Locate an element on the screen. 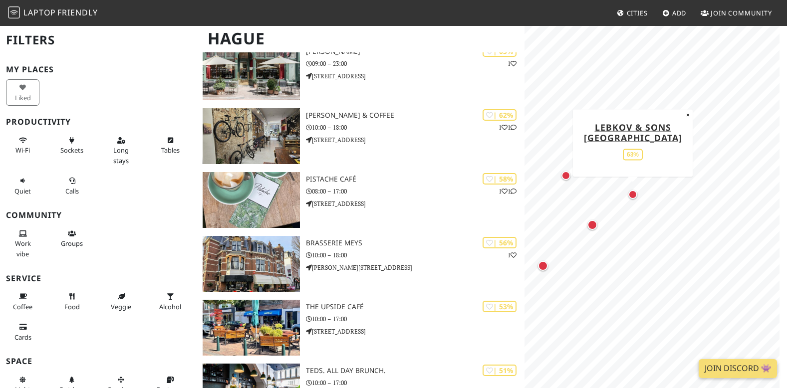 This screenshot has height=388, width=787. span: Alcohol is located at coordinates (170, 307).